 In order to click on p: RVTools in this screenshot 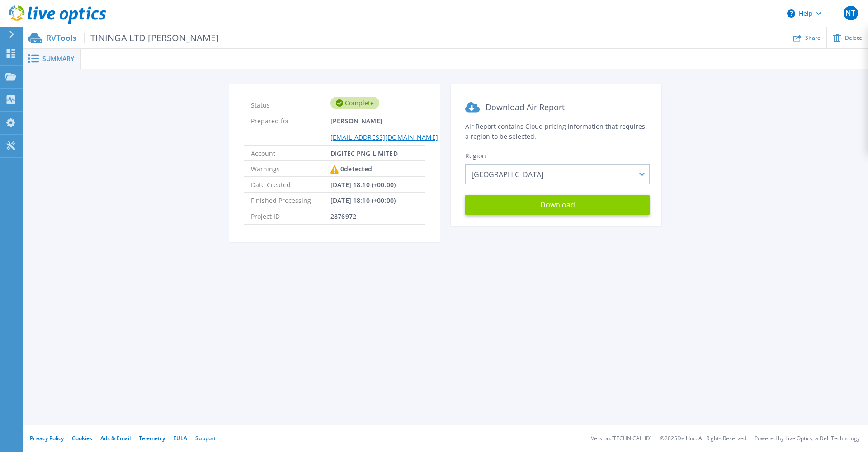, I will do `click(133, 38)`.